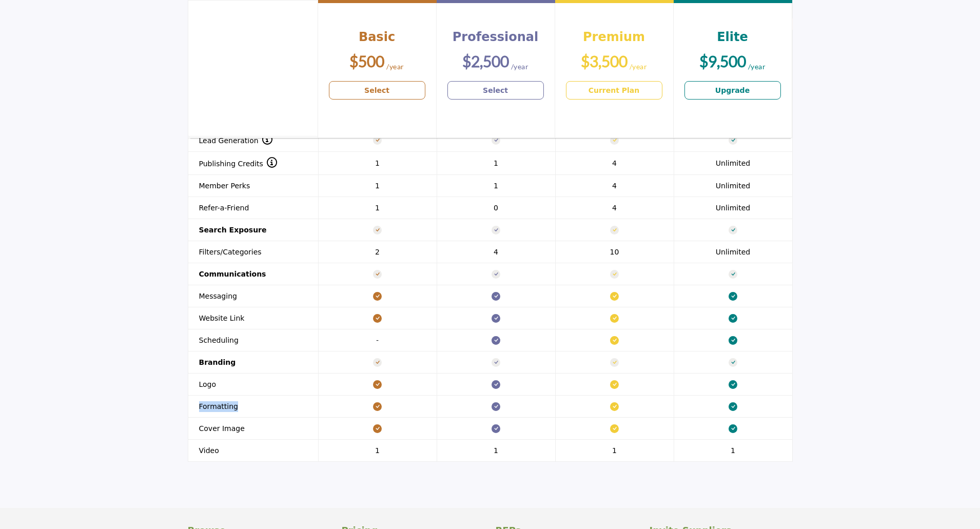 The image size is (980, 529). I want to click on th: Filters/Categories, so click(253, 252).